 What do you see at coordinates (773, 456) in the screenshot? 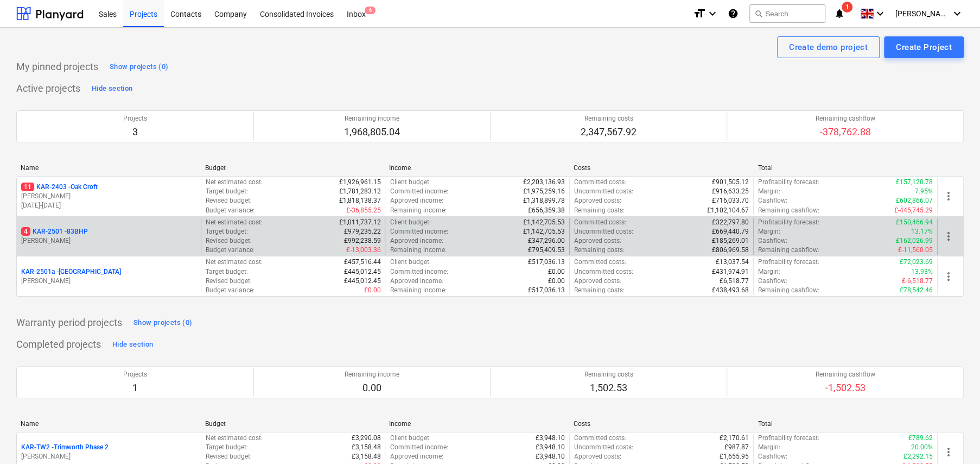
I see `p: Cashflow :` at bounding box center [773, 456].